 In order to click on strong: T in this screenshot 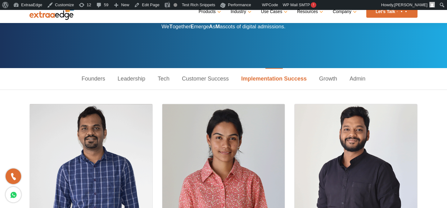, I will do `click(171, 26)`.